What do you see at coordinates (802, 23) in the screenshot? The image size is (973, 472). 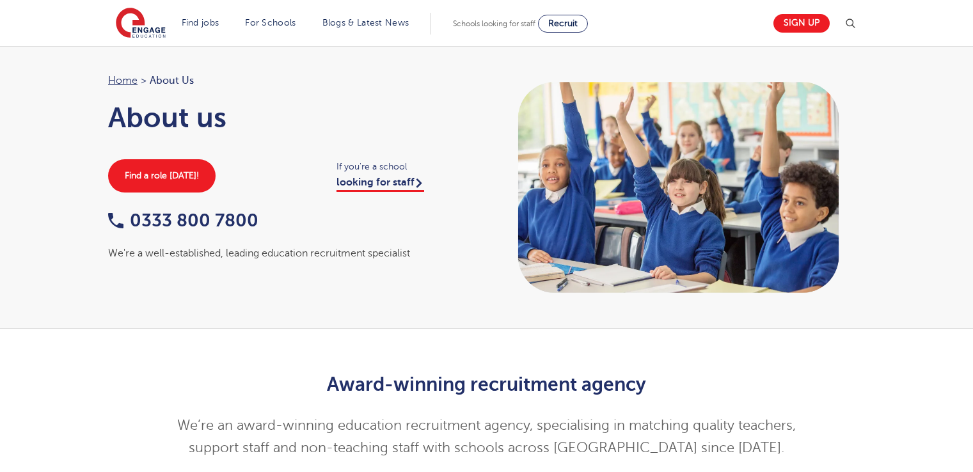 I see `a: Sign up` at bounding box center [802, 23].